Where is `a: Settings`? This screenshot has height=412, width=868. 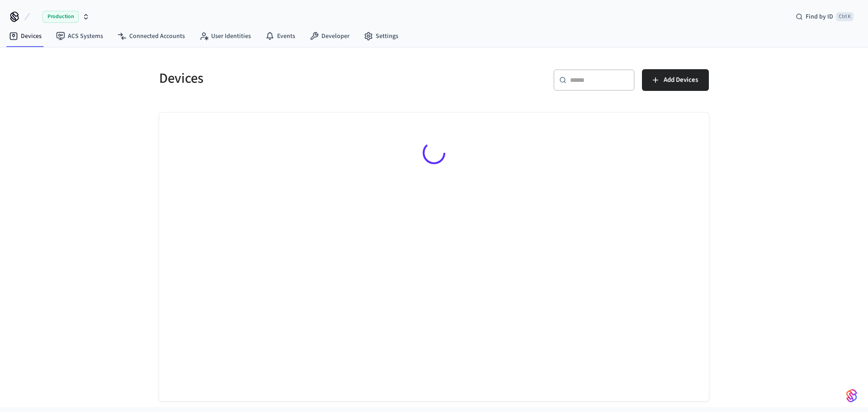
a: Settings is located at coordinates (381, 36).